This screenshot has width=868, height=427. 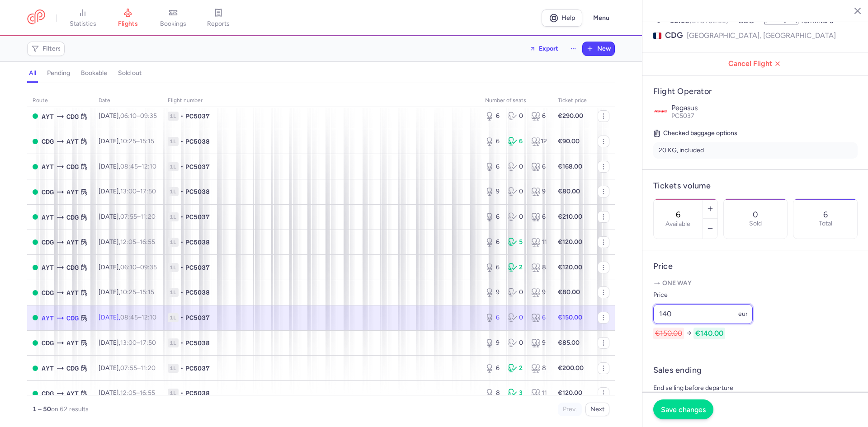 I want to click on div: 3, so click(x=516, y=393).